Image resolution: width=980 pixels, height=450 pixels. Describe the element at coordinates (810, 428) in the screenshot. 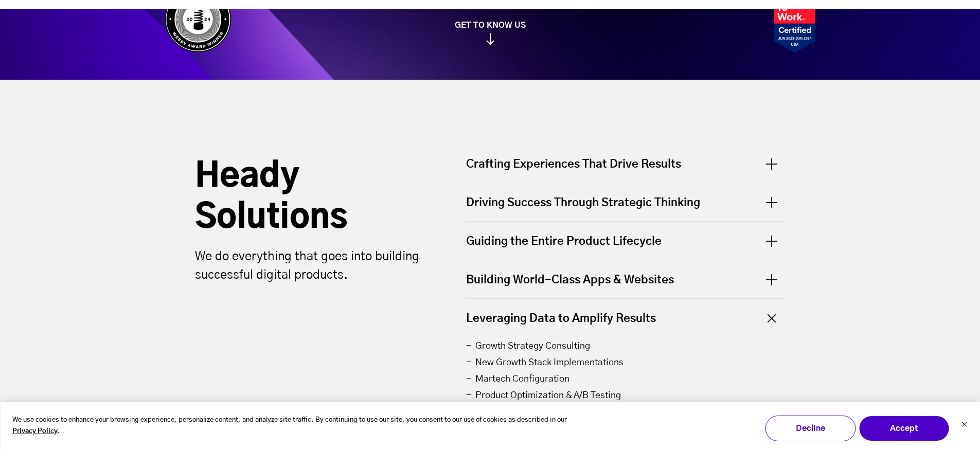

I see `button: Decline` at that location.